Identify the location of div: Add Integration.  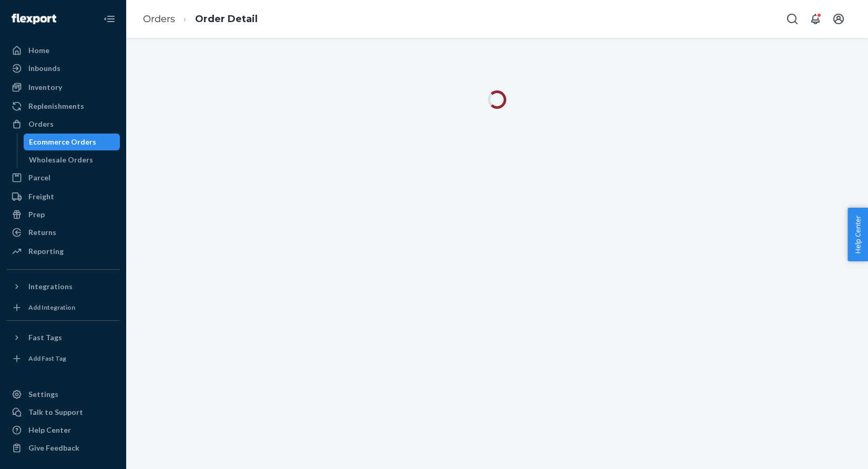
(51, 307).